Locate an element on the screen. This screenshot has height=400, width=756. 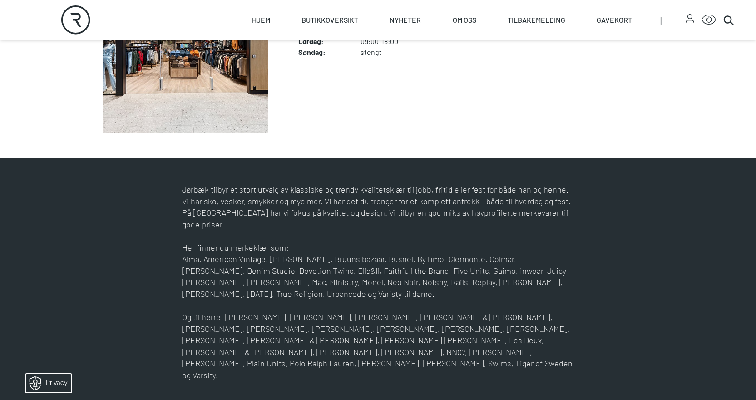
p: Her finner du merkeklær som: is located at coordinates (378, 248).